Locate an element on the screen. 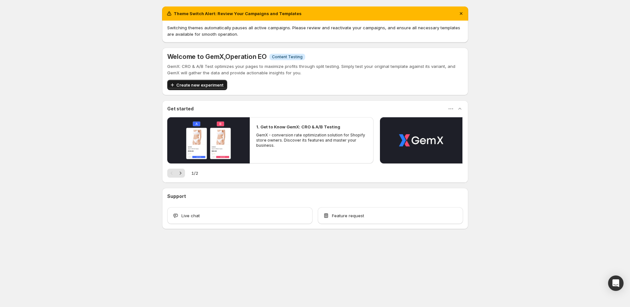  h3: Support is located at coordinates (177, 196).